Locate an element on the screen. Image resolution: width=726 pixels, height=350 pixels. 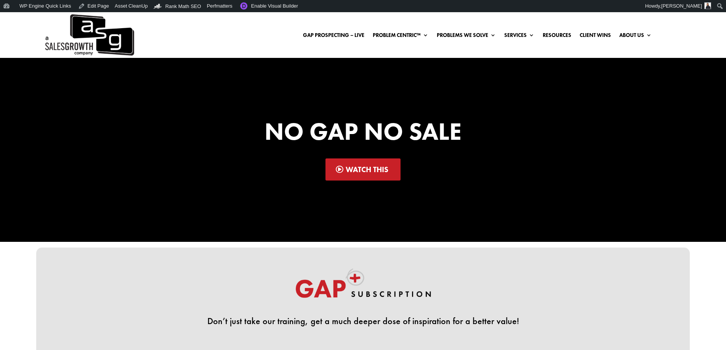
a: About Us is located at coordinates (635, 37).